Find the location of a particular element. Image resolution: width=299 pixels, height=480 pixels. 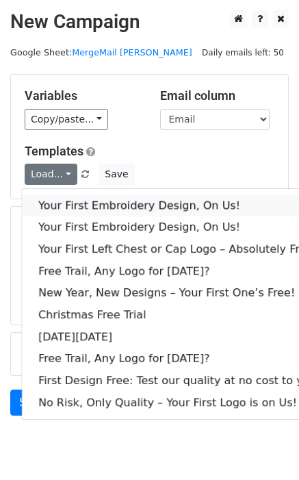

h5: Variables is located at coordinates (82, 96).